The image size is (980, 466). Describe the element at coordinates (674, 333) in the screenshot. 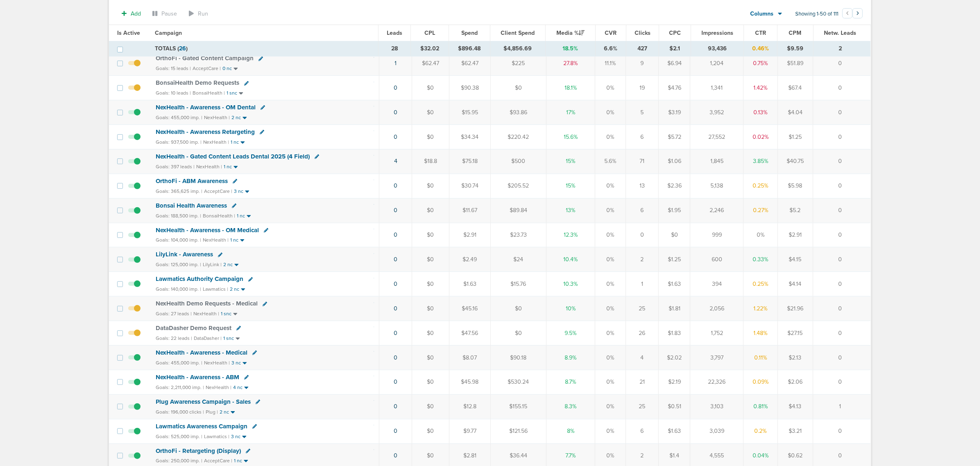

I see `td: $1.83` at that location.